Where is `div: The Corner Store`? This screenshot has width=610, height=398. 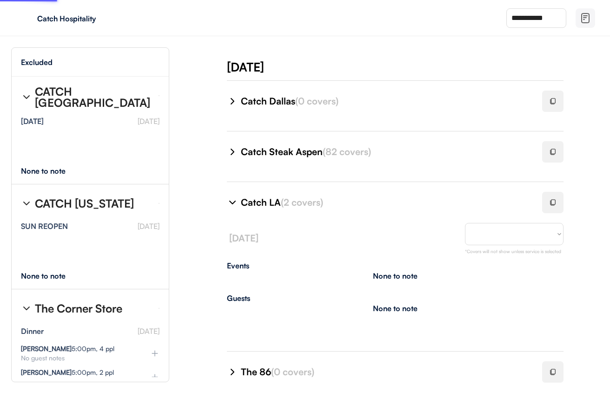 div: The Corner Store is located at coordinates (79, 309).